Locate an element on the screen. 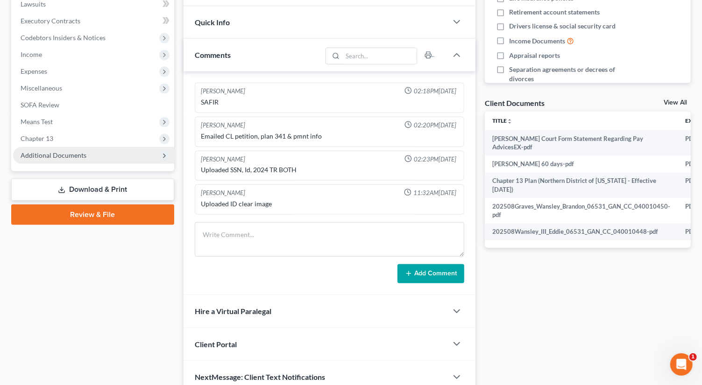  span: Expenses is located at coordinates (34, 71).